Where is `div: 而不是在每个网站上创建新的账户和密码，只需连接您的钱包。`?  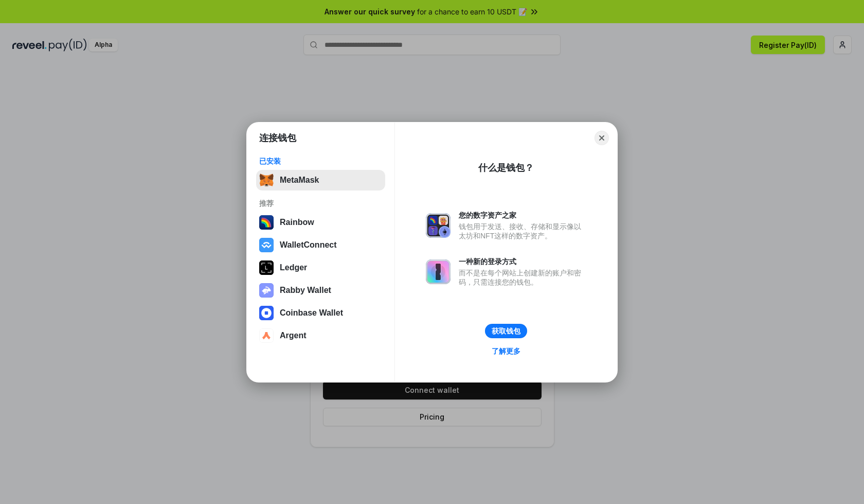 div: 而不是在每个网站上创建新的账户和密码，只需连接您的钱包。 is located at coordinates (522, 278).